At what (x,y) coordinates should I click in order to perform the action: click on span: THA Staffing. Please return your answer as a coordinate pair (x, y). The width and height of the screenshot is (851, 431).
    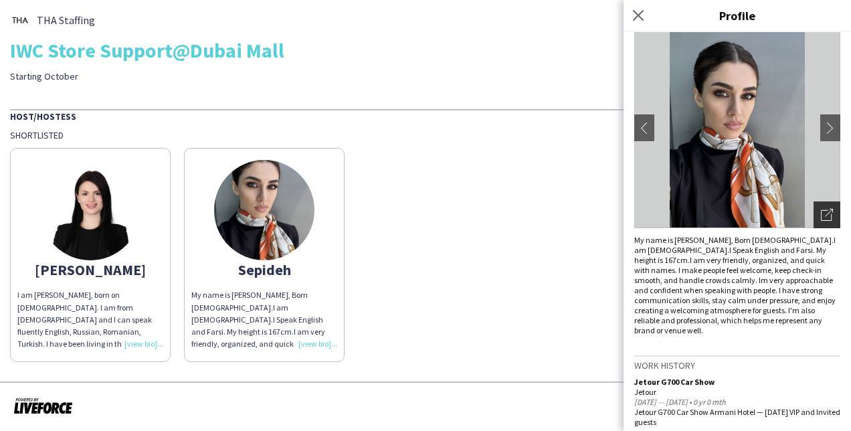
    Looking at the image, I should click on (66, 20).